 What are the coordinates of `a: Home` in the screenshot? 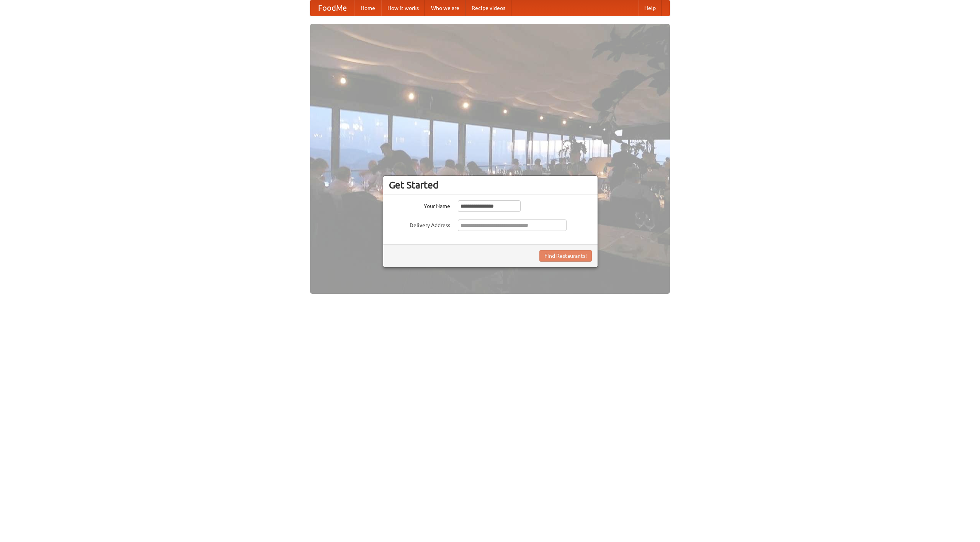 It's located at (368, 8).